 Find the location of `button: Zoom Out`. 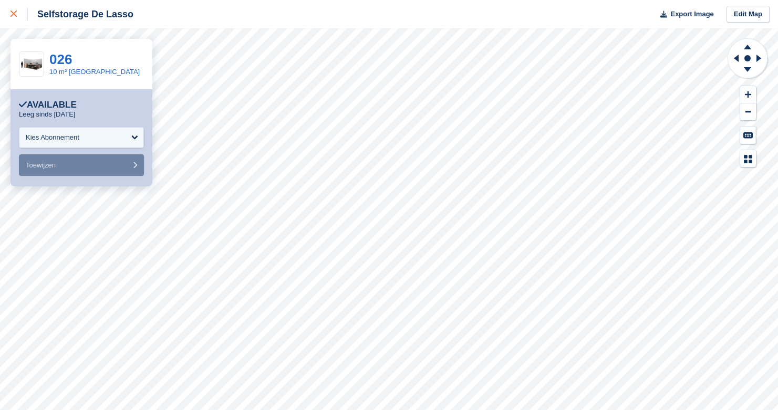

button: Zoom Out is located at coordinates (748, 112).